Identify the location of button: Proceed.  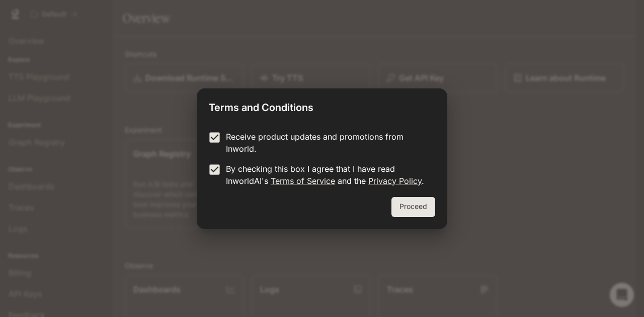
(413, 207).